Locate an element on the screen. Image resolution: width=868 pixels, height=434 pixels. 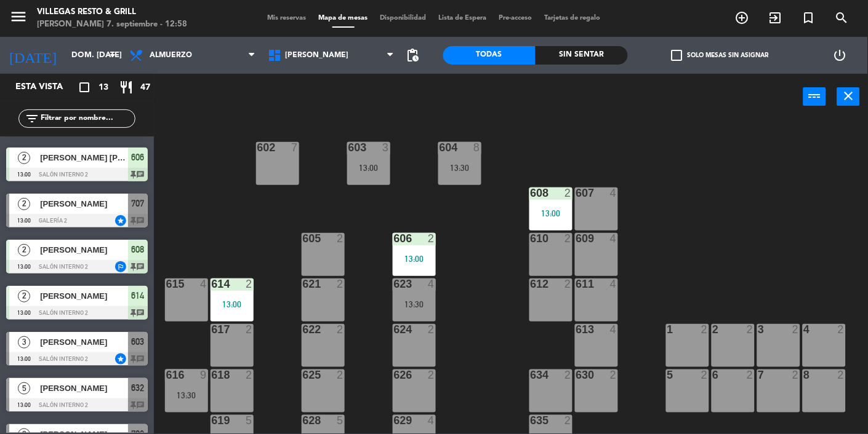
button: menu is located at coordinates (18, 18).